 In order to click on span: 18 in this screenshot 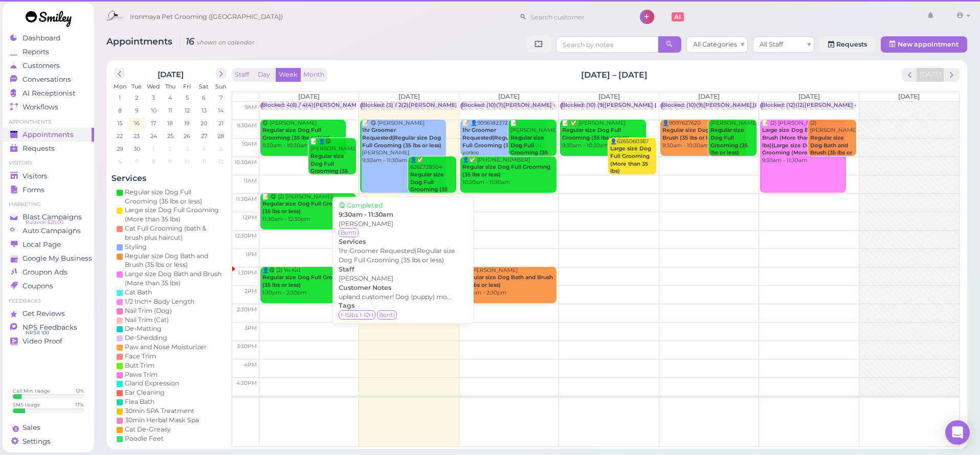, I will do `click(169, 123)`.